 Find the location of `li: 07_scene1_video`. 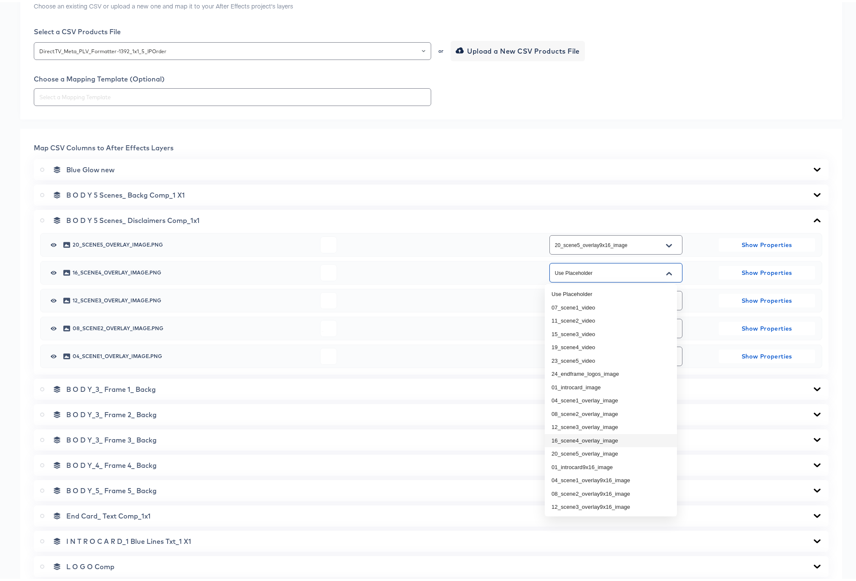

li: 07_scene1_video is located at coordinates (611, 306).